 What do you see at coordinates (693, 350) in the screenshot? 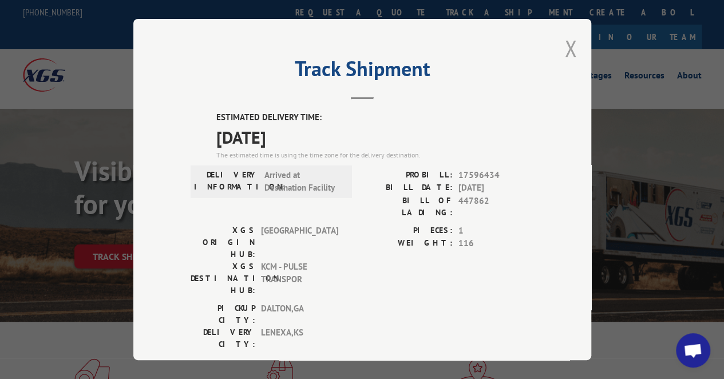
I see `div: Open chat` at bounding box center [693, 350].